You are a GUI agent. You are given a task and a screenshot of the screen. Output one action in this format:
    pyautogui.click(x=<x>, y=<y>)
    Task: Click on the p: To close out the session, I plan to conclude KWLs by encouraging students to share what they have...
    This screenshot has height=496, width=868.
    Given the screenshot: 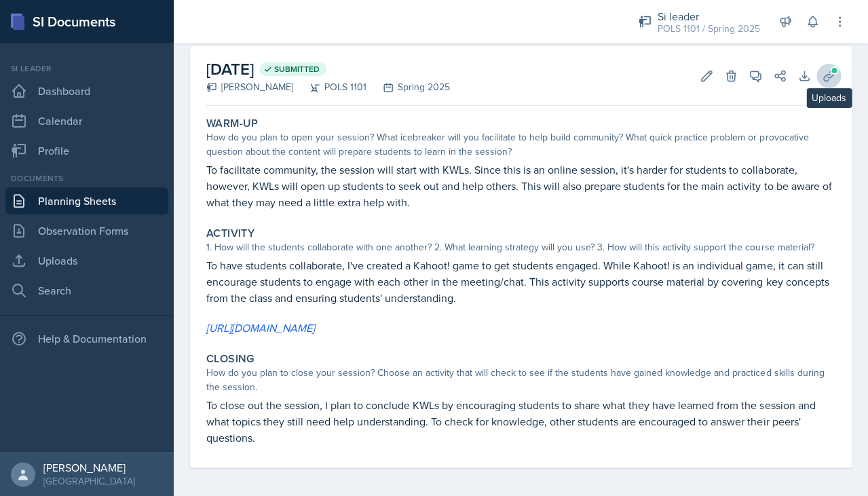 What is the action you would take?
    pyautogui.click(x=520, y=421)
    